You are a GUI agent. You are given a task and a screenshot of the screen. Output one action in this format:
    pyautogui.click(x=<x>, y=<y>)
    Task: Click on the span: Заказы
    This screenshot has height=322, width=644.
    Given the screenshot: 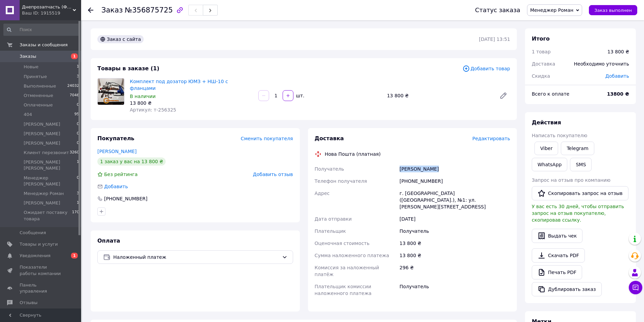 What is the action you would take?
    pyautogui.click(x=28, y=56)
    